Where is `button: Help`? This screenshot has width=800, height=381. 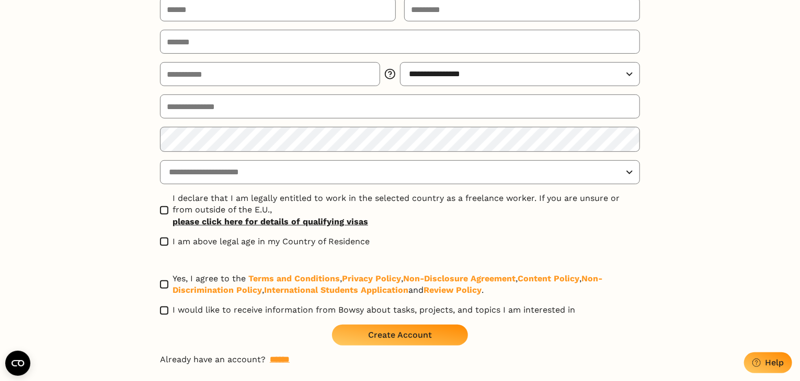 button: Help is located at coordinates (768, 363).